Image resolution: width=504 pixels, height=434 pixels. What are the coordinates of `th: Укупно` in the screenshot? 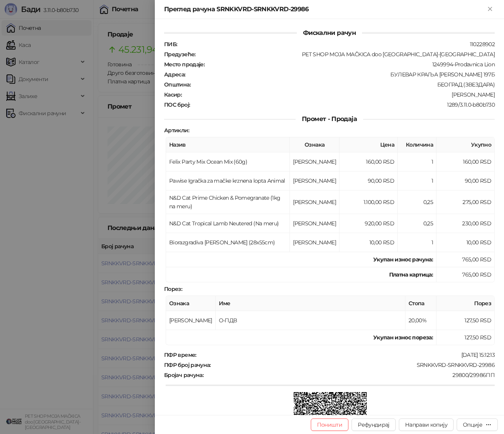 It's located at (466, 145).